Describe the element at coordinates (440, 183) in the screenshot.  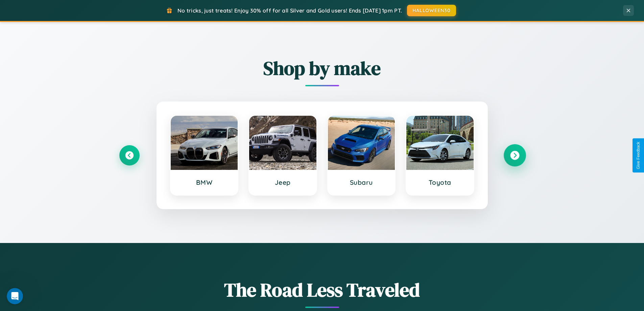
I see `h3: Toyota` at that location.